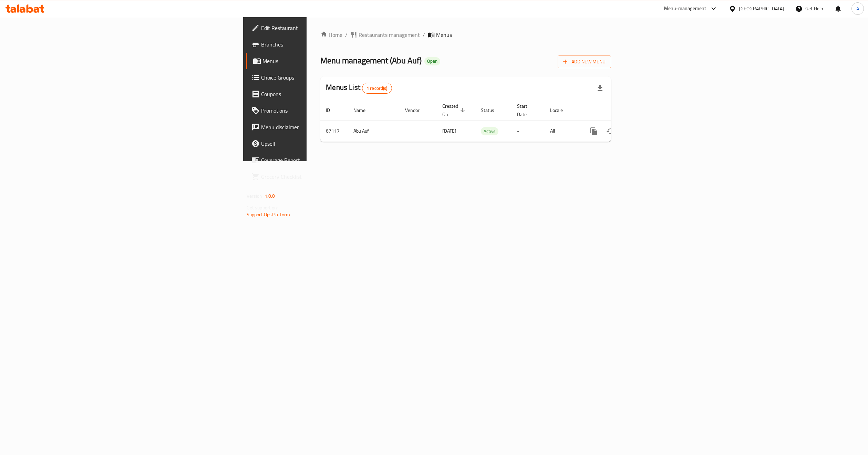 This screenshot has height=455, width=868. What do you see at coordinates (316, 94) in the screenshot?
I see `a: Coupons` at bounding box center [316, 94].